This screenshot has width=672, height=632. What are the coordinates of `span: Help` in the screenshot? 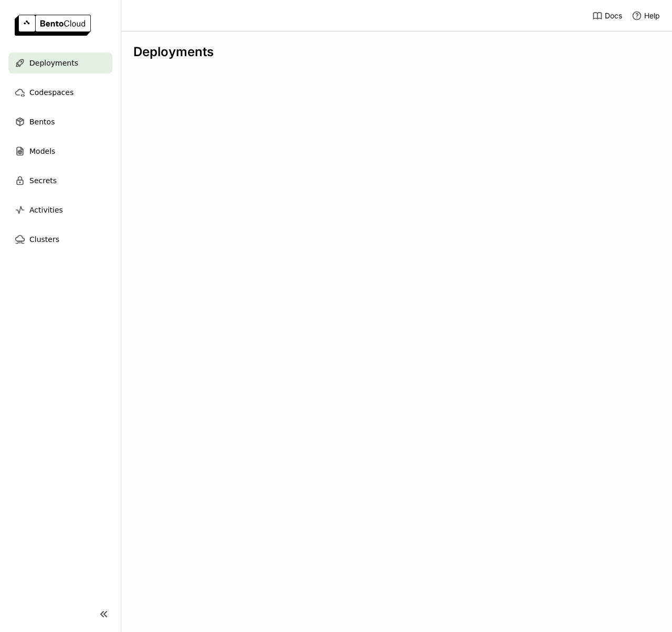 It's located at (652, 16).